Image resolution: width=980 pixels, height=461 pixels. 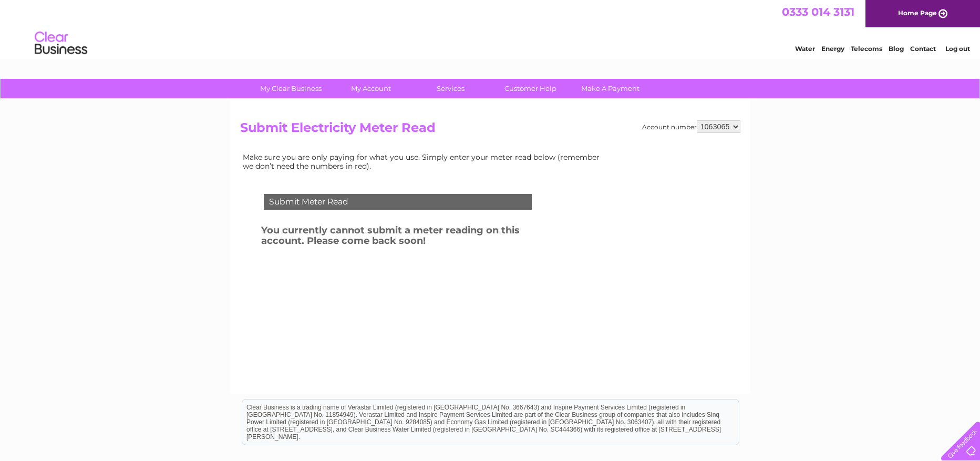 What do you see at coordinates (866, 48) in the screenshot?
I see `a: Telecoms` at bounding box center [866, 48].